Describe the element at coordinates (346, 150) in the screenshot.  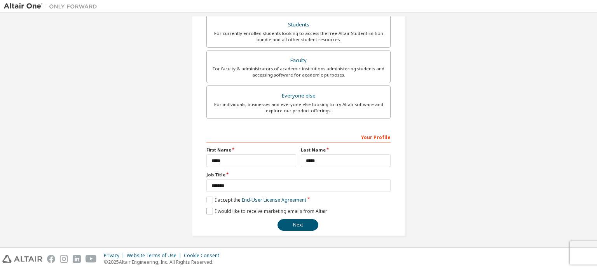
I see `label: Last Name` at that location.